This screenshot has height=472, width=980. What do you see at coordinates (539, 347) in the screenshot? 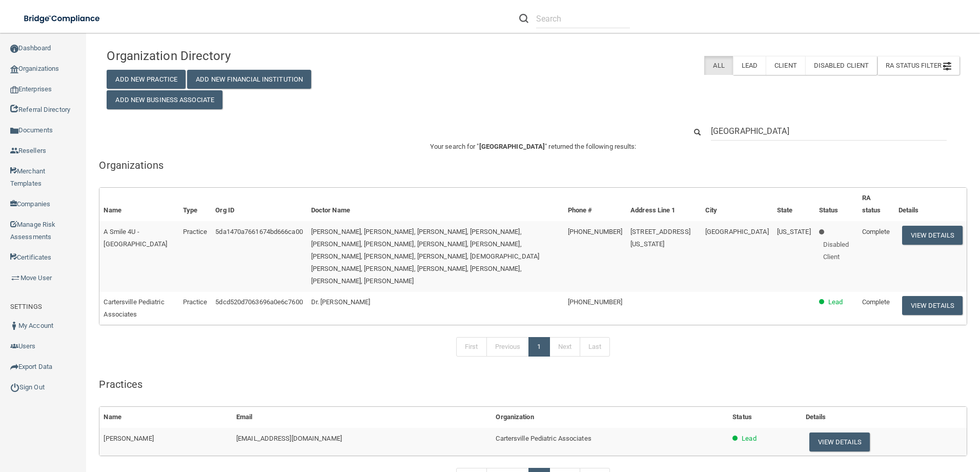
I see `a: 1` at bounding box center [539, 347].